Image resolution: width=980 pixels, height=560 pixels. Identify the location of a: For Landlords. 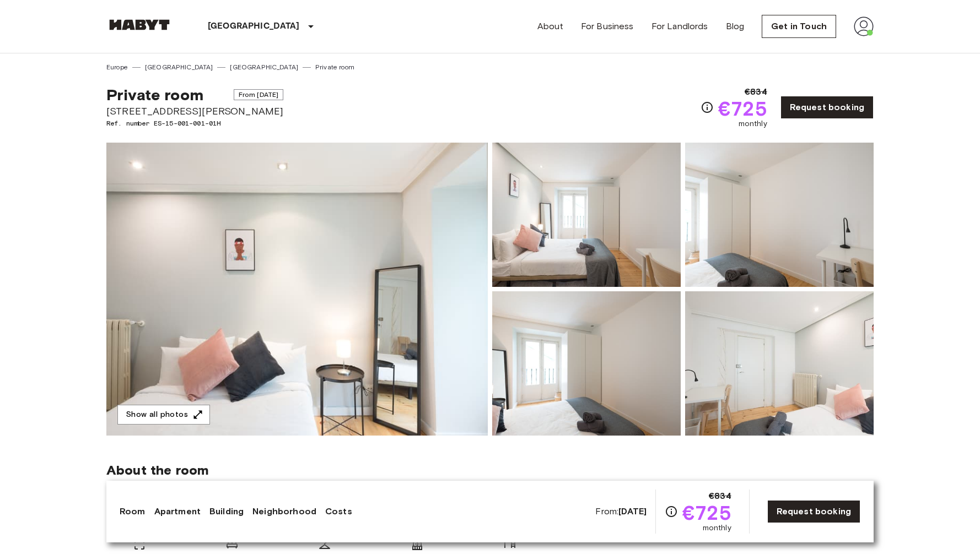
(679, 26).